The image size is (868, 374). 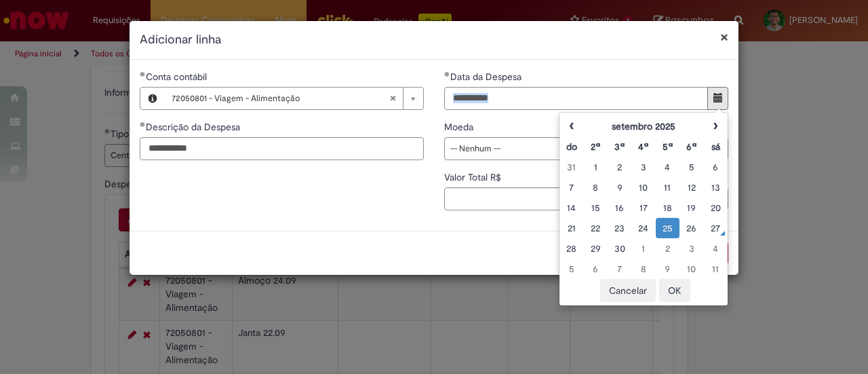 I want to click on div: 21 September 2025 Sunday, so click(x=571, y=228).